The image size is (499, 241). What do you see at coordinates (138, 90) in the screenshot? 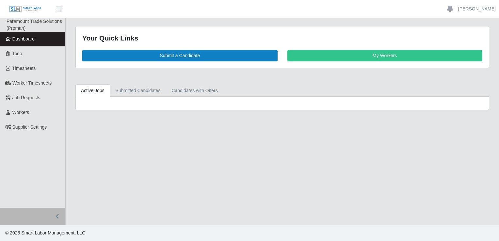
I see `a: Submitted Candidates` at bounding box center [138, 90].